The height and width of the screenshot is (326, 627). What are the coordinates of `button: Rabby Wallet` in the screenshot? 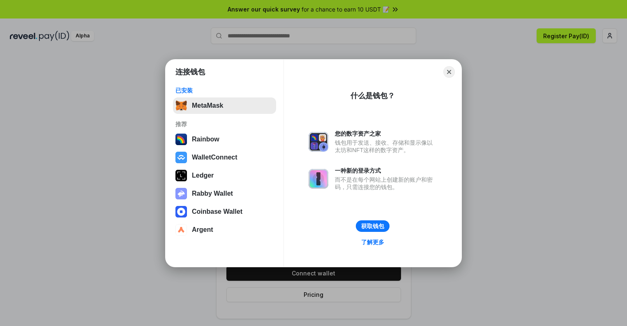 It's located at (224, 193).